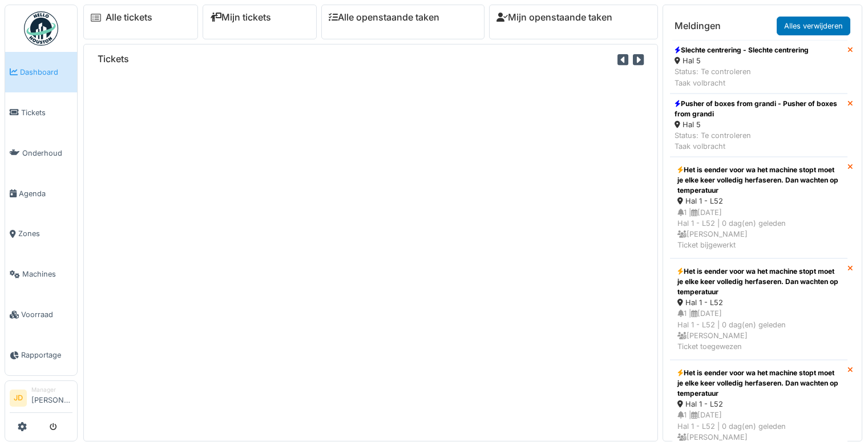 Image resolution: width=868 pixels, height=446 pixels. Describe the element at coordinates (47, 315) in the screenshot. I see `span: Voorraad` at that location.